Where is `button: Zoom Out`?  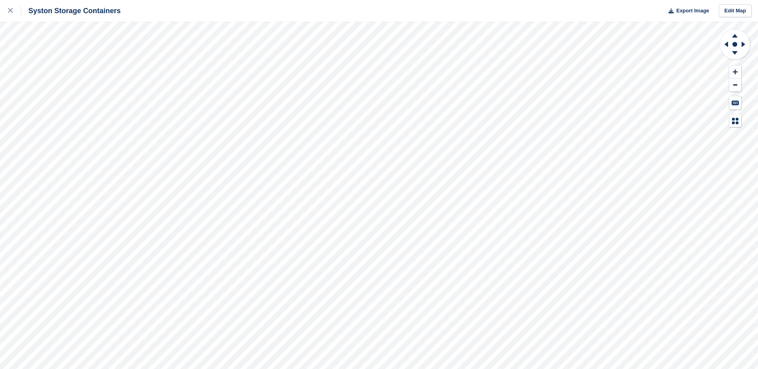 button: Zoom Out is located at coordinates (735, 85).